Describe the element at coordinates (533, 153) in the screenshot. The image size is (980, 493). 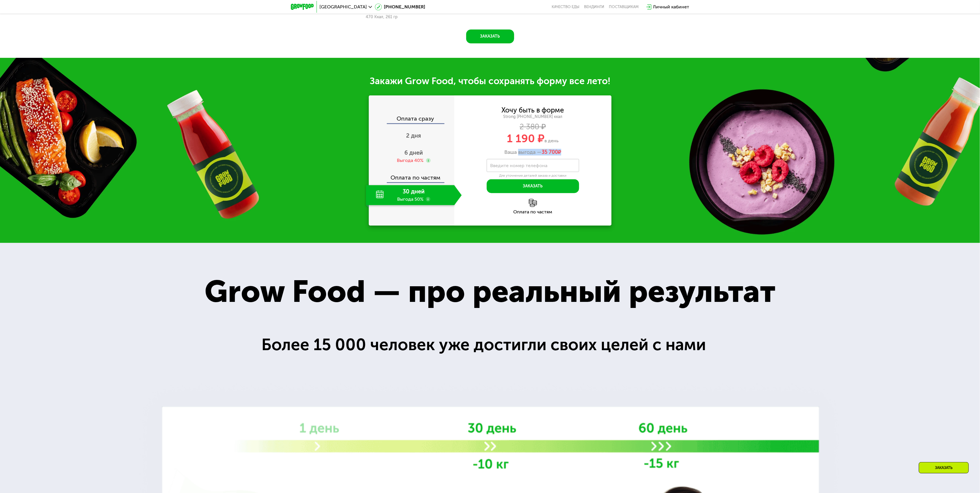
I see `div: Ваша выгода —` at that location.